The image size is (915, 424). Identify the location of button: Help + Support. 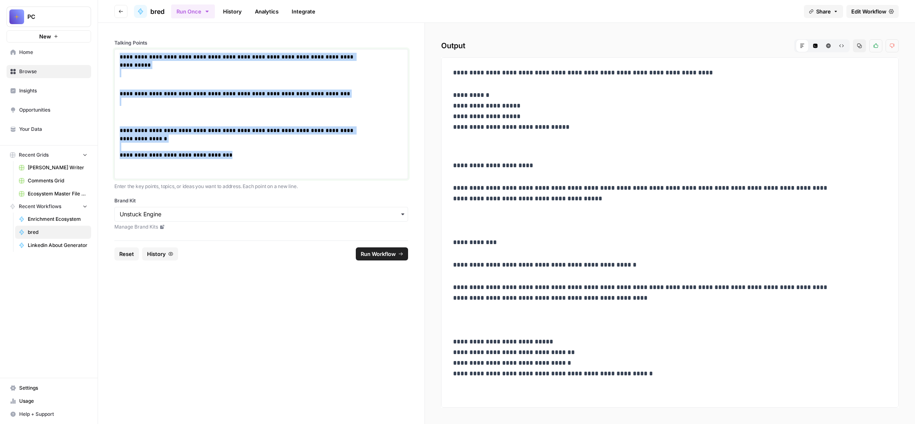
(49, 414).